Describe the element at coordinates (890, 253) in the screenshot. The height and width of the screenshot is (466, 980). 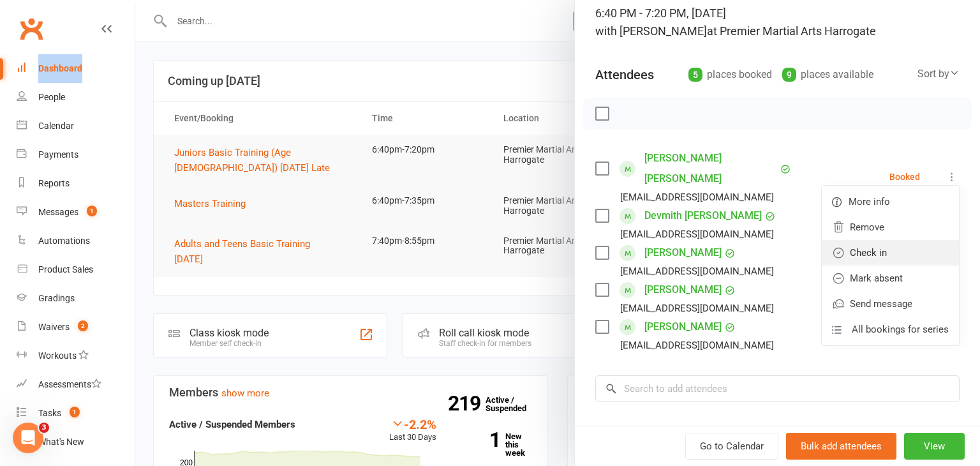
I see `a: Check in` at that location.